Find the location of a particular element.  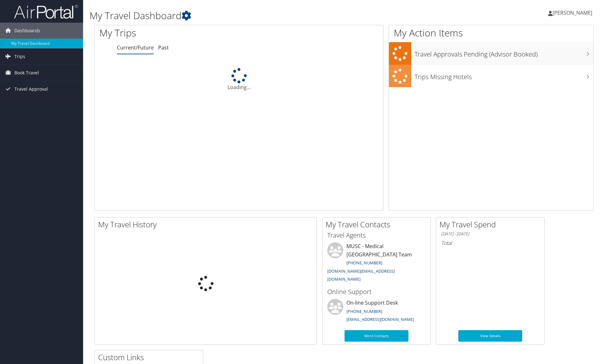

h3: Online Support is located at coordinates (376, 292).